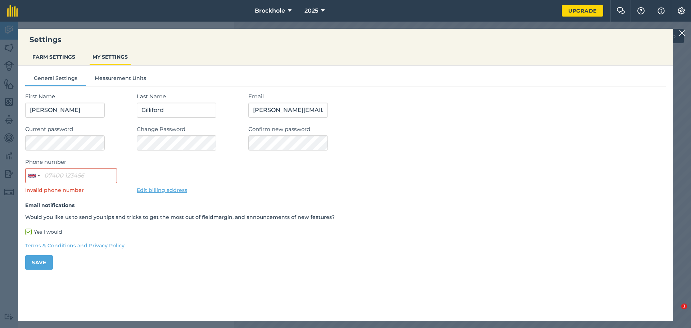 The height and width of the screenshot is (328, 691). I want to click on p: Would you like us to send you tips and tricks to get the most out of fieldmargin, and announcemen..., so click(346, 217).